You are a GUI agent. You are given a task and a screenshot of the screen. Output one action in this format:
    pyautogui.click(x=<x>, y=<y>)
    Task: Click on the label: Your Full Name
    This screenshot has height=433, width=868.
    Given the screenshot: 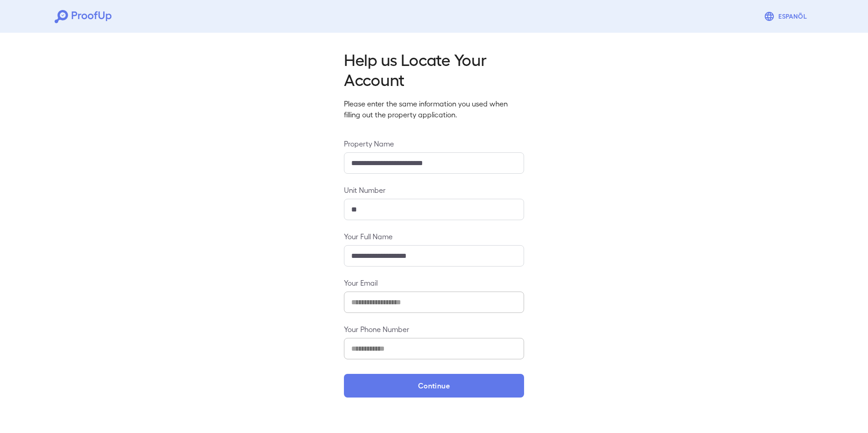 What is the action you would take?
    pyautogui.click(x=434, y=236)
    